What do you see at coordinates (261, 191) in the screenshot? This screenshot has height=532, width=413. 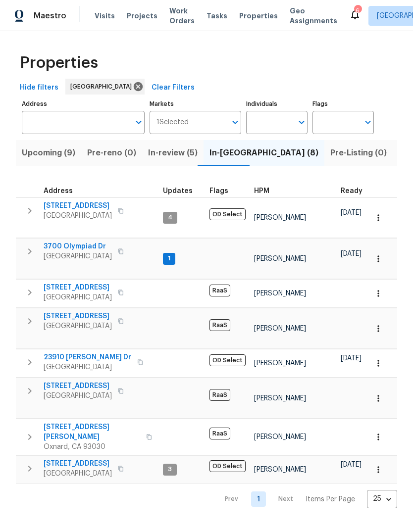 I see `span: HPM` at bounding box center [261, 191].